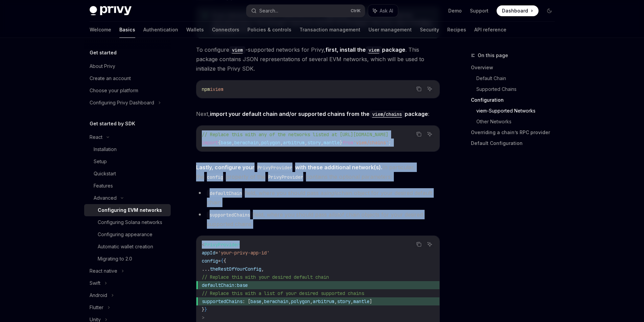 The image size is (644, 322). What do you see at coordinates (516, 132) in the screenshot?
I see `a: Overriding a chain’s RPC provider` at bounding box center [516, 132].